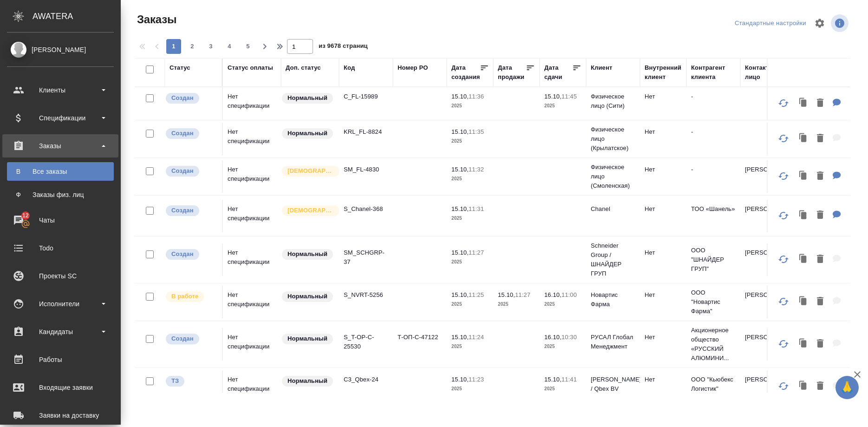 The width and height of the screenshot is (868, 427). Describe the element at coordinates (841, 23) in the screenshot. I see `span: Посмотреть информацию` at that location.